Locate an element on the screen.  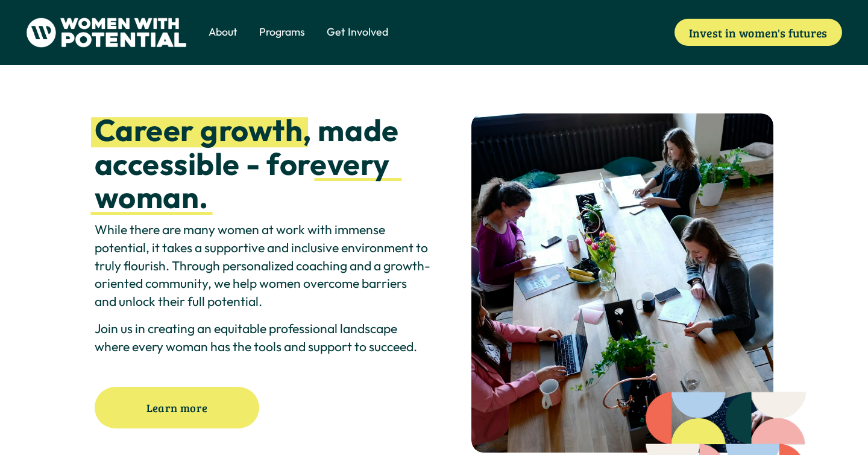
span: Programs is located at coordinates (283, 32).